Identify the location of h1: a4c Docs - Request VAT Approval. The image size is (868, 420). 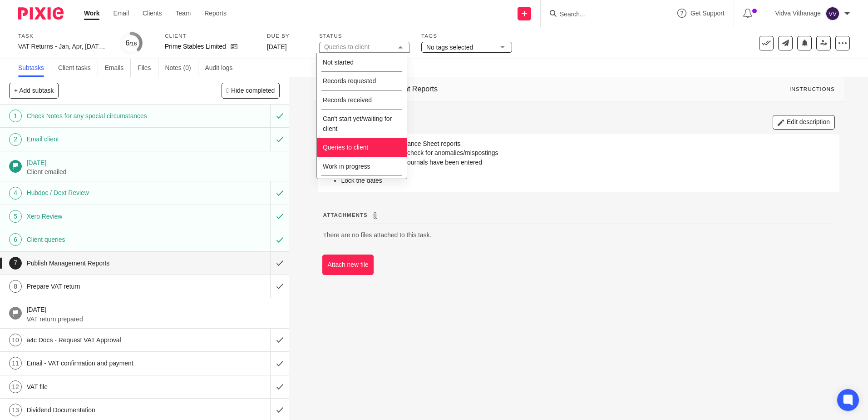
(105, 340).